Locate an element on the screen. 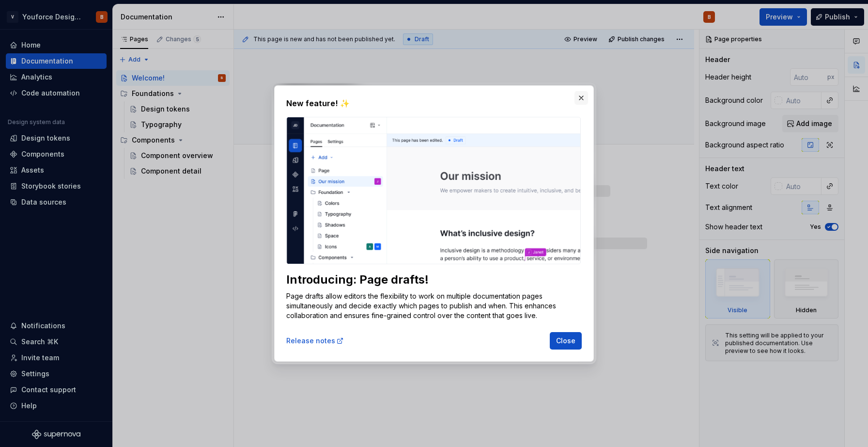  p: Page drafts allow editors the flexibility to work on multiple documentation pages simultaneously ... is located at coordinates (434, 306).